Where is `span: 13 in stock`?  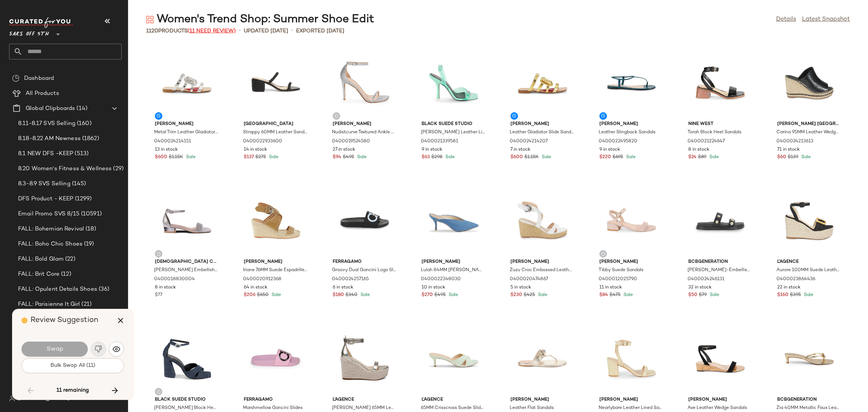 span: 13 in stock is located at coordinates (166, 150).